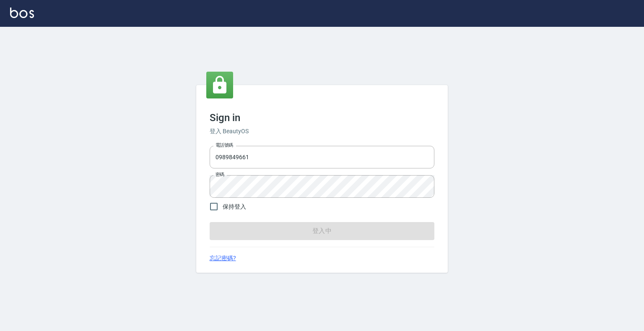  I want to click on h3: Sign in, so click(322, 118).